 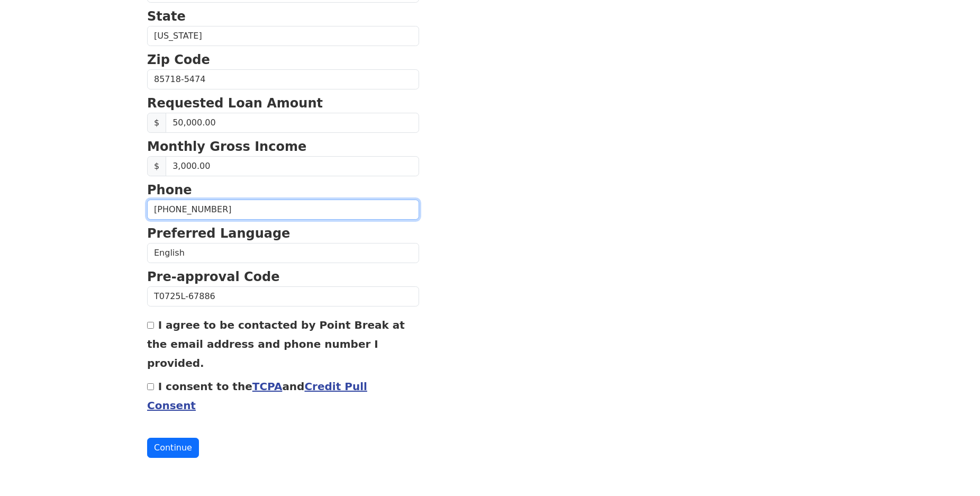 What do you see at coordinates (235, 103) in the screenshot?
I see `strong: Requested Loan Amount` at bounding box center [235, 103].